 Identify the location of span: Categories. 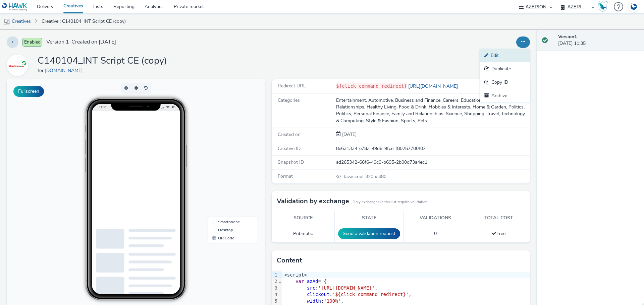
(289, 100).